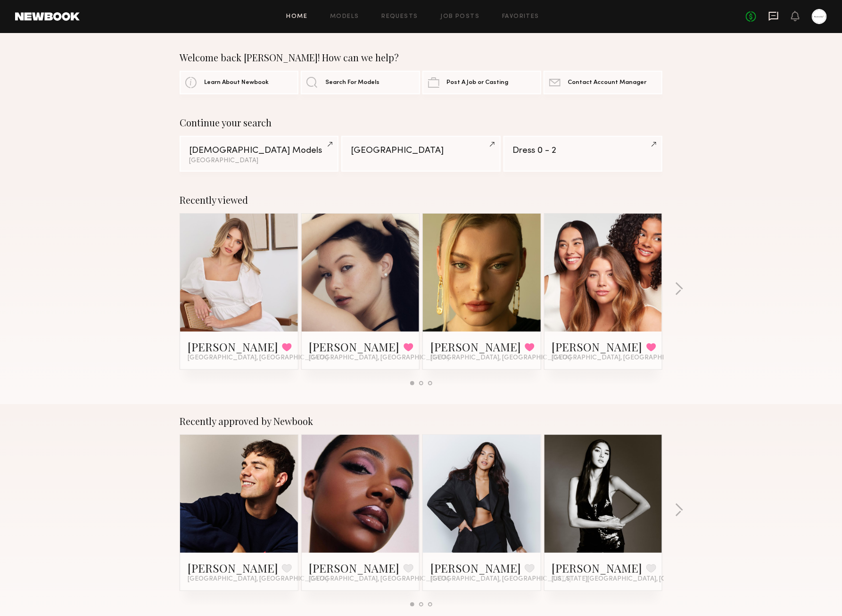 This screenshot has height=616, width=842. I want to click on span: Post A Job or Casting, so click(478, 83).